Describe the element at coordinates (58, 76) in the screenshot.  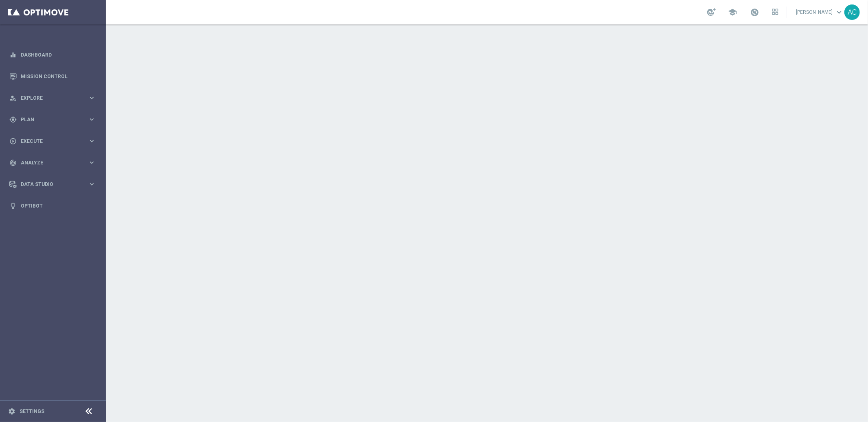
I see `a: Mission Control` at that location.